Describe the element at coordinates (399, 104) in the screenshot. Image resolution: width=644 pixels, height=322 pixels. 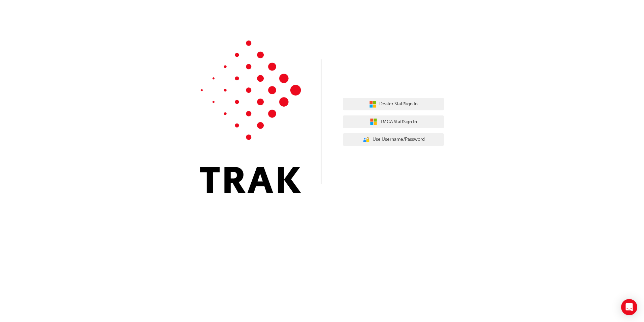
I see `span: Dealer Staff Sign In` at that location.